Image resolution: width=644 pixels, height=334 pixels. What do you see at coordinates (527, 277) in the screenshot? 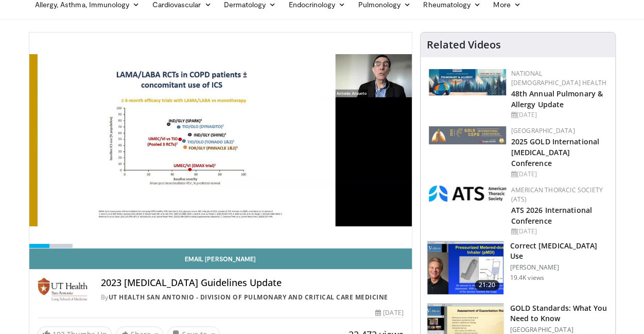
I see `p: 19.4K views` at bounding box center [527, 277].